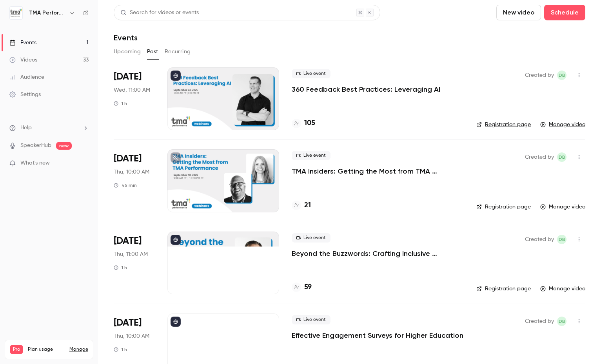 The height and width of the screenshot is (364, 601). I want to click on span: new, so click(64, 146).